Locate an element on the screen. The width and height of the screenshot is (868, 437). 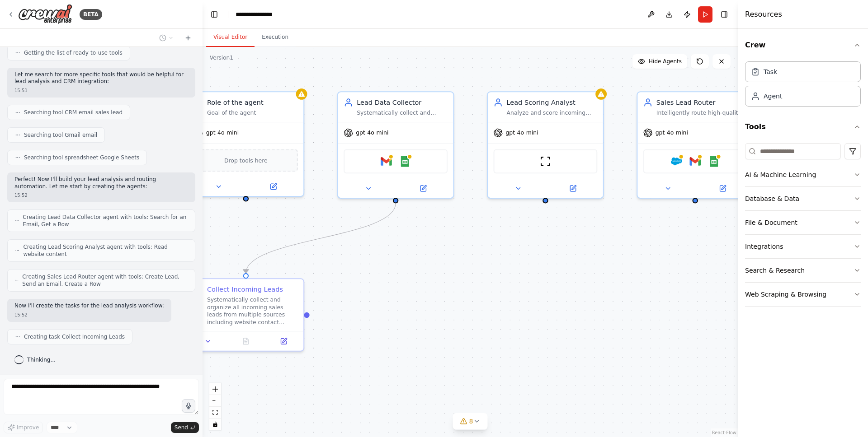
p: Perfect! Now I'll build your lead analysis and routing automation. Let me start by creating the a... is located at coordinates (101, 183).